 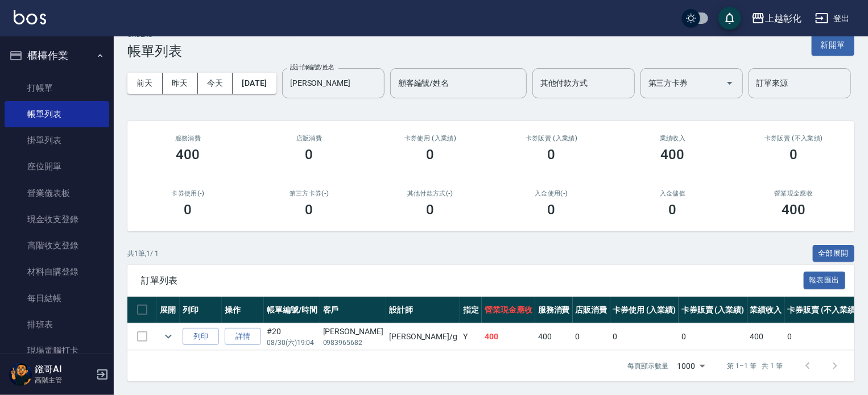 I want to click on h2: 營業現金應收, so click(x=793, y=193).